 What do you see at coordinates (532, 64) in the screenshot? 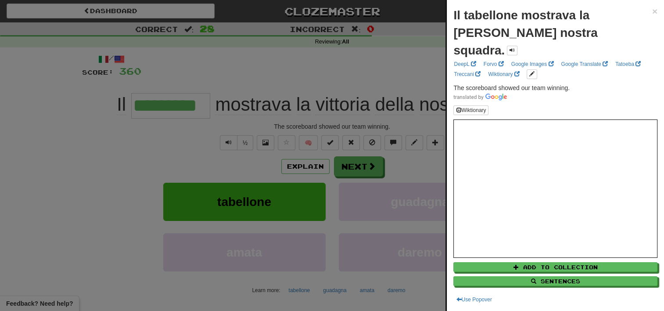
I see `a: Google Images` at bounding box center [532, 64].